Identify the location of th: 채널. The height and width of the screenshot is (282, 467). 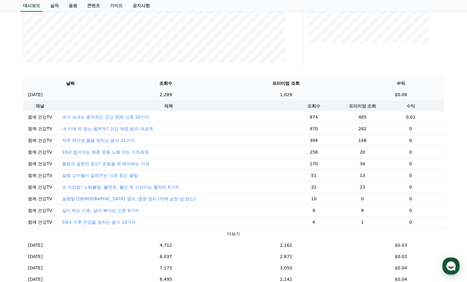
(40, 106).